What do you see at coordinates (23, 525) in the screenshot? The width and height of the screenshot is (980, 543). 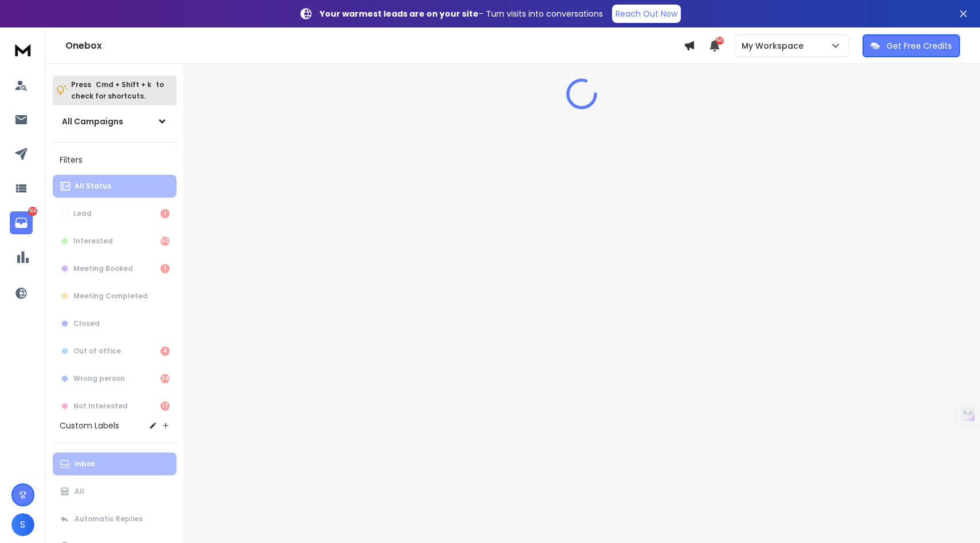 I see `span: S` at bounding box center [23, 525].